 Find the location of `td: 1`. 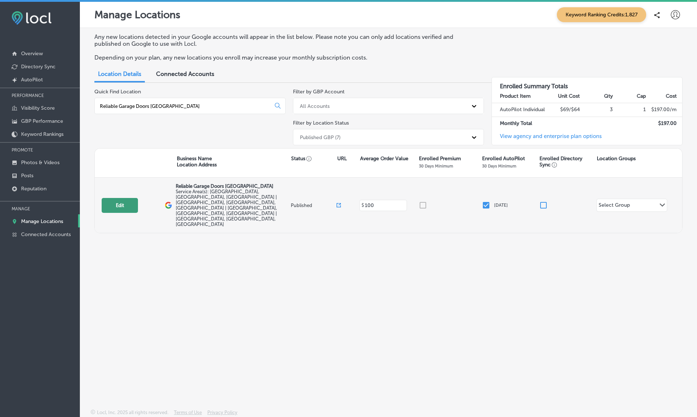

td: 1 is located at coordinates (630, 110).